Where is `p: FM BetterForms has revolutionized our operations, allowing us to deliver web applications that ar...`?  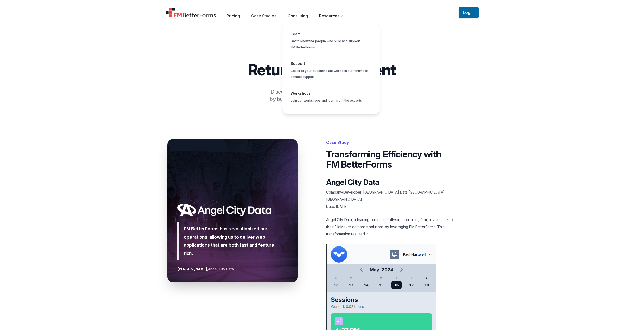 p: FM BetterForms has revolutionized our operations, allowing us to deliver web applications that ar... is located at coordinates (233, 241).